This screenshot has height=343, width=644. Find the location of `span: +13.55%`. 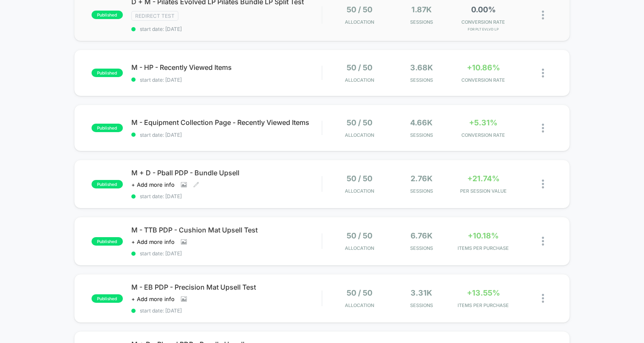

span: +13.55% is located at coordinates (483, 292).